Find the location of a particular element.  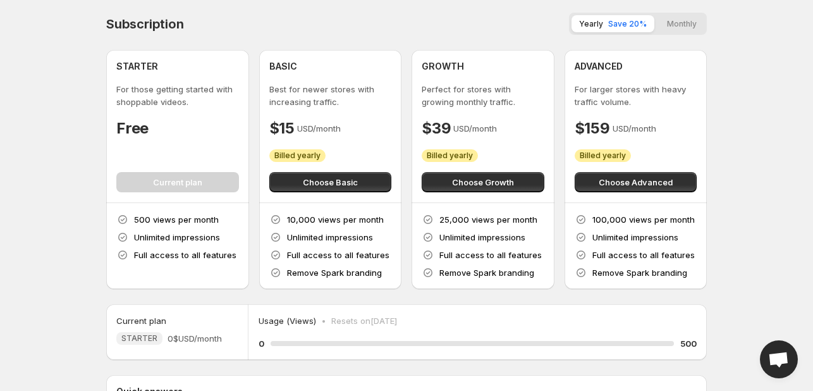

button: YearlySave 20% is located at coordinates (613, 23).